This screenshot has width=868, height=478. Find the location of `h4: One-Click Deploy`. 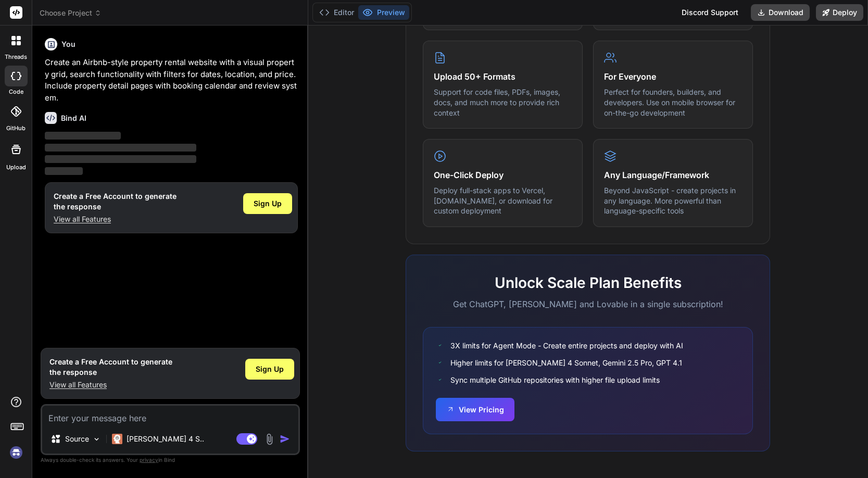

h4: One-Click Deploy is located at coordinates (502, 175).